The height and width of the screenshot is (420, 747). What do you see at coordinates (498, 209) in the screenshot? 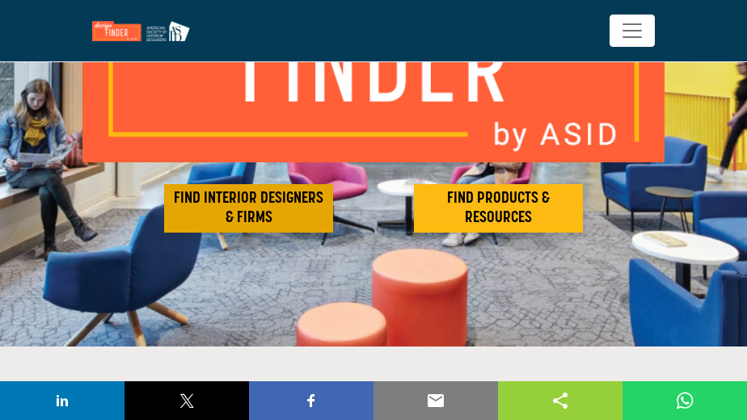
I see `button: FIND PRODUCTS & RESOURCES` at bounding box center [498, 209].